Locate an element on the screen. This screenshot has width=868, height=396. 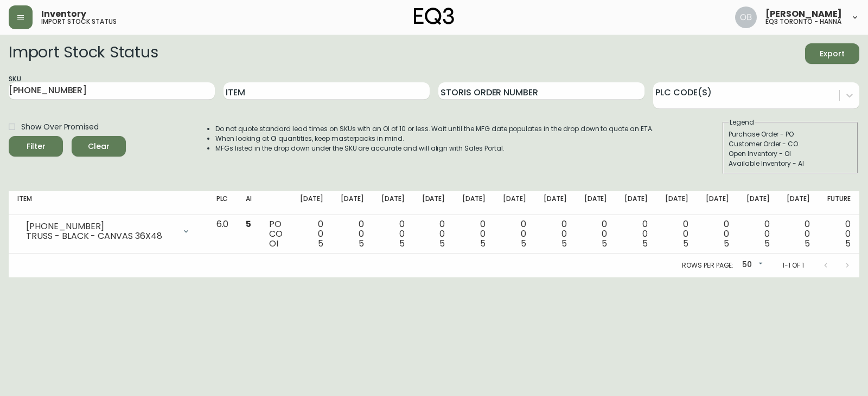
th: Item is located at coordinates (108, 203).